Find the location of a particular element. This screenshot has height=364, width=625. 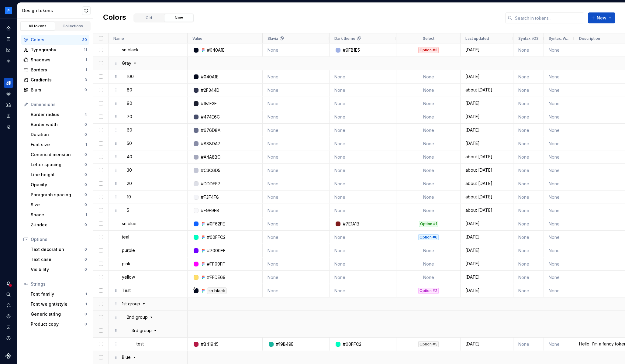

div: Visibility is located at coordinates (57, 269).